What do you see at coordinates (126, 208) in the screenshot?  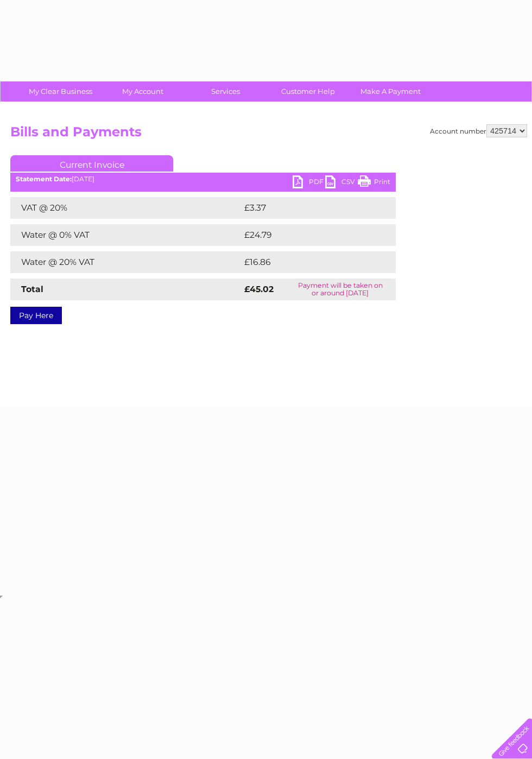 I see `td: VAT @ 20%` at bounding box center [126, 208].